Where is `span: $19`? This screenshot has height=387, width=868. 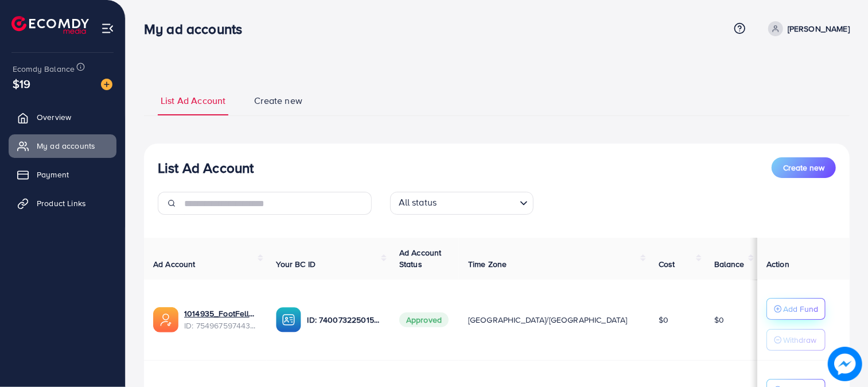
span: $19 is located at coordinates (21, 83).